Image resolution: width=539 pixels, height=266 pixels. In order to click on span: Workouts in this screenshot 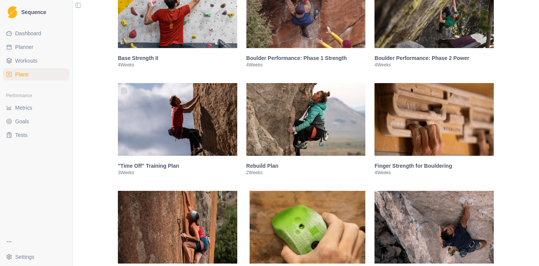, I will do `click(26, 61)`.